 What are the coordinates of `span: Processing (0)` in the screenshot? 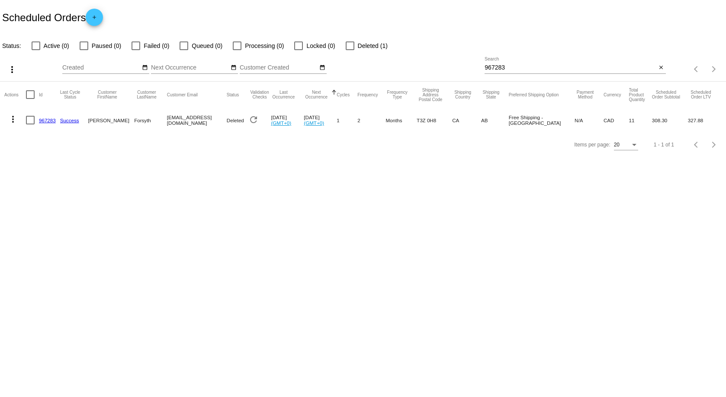 It's located at (264, 46).